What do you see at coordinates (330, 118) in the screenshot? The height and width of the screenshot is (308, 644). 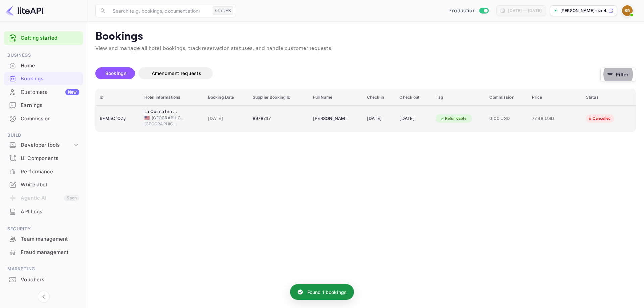 I see `div: Khanh Doan` at bounding box center [330, 118].